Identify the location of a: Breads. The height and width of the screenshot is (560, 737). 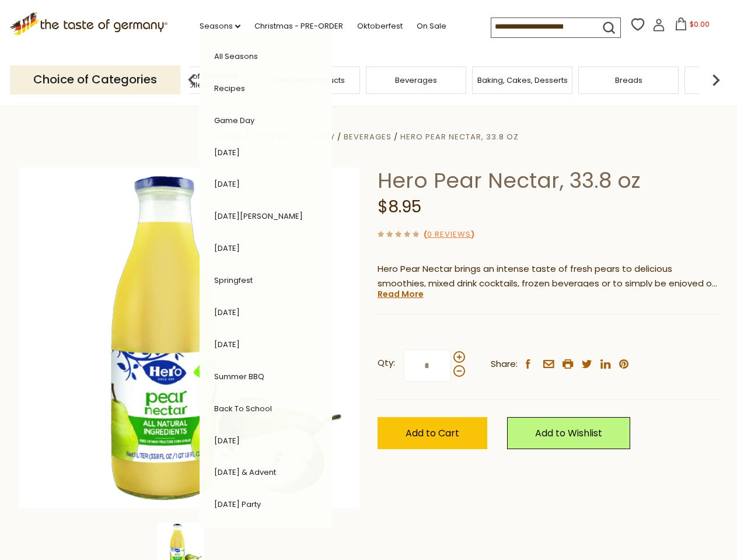
(628, 80).